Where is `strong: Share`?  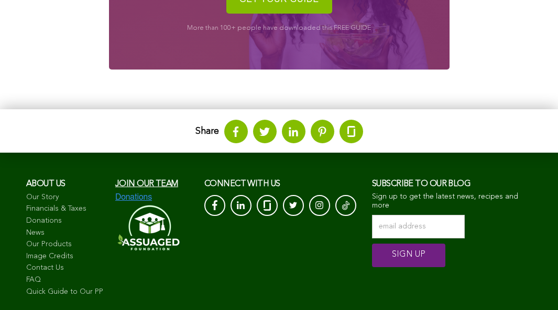
strong: Share is located at coordinates (207, 131).